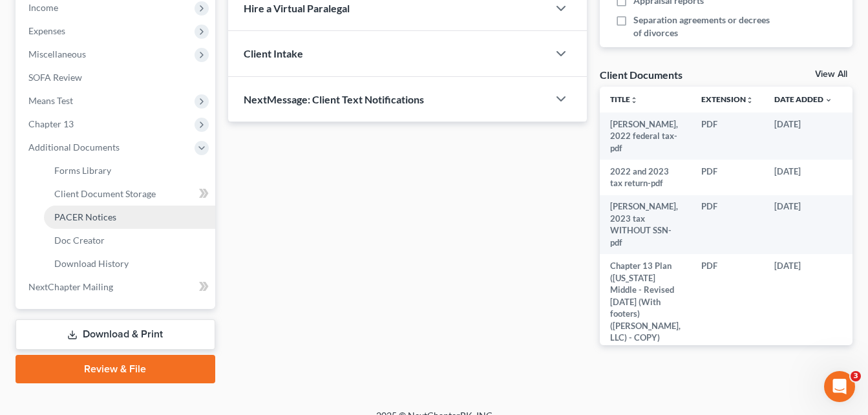 The width and height of the screenshot is (868, 415). Describe the element at coordinates (129, 241) in the screenshot. I see `a: Doc Creator` at that location.